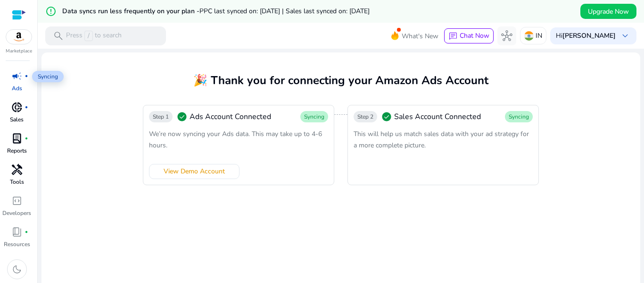 The width and height of the screenshot is (644, 283). What do you see at coordinates (453, 36) in the screenshot?
I see `span: chat` at bounding box center [453, 36].